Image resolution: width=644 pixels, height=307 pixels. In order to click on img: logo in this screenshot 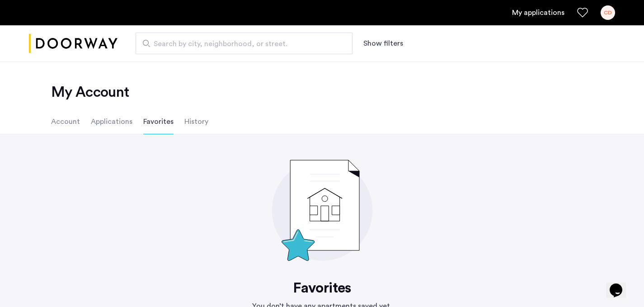, I will do `click(73, 44)`.